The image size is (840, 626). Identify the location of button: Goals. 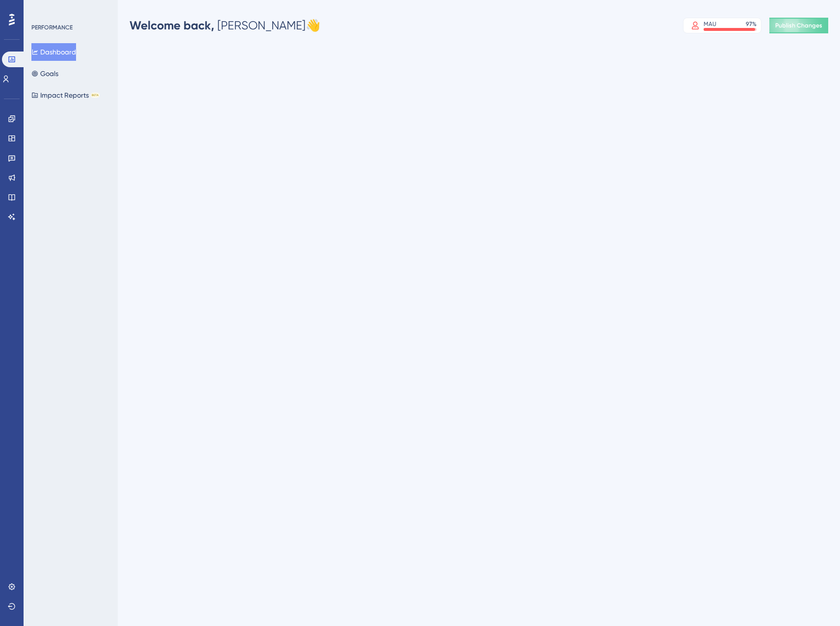
(45, 74).